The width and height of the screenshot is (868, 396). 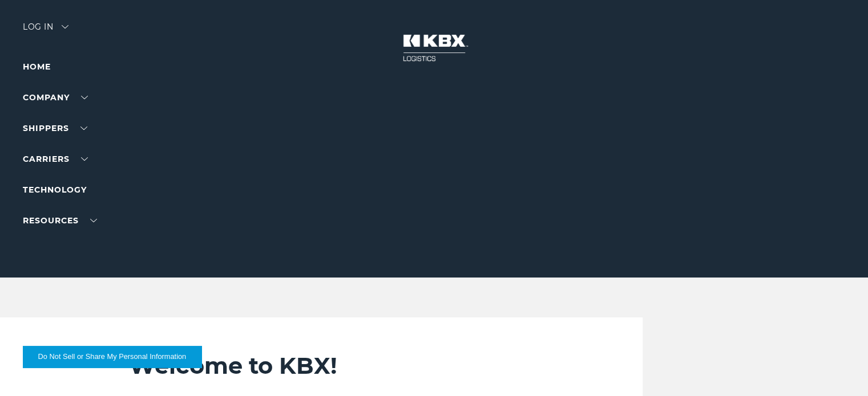 I want to click on a: SHIPPERS, so click(x=55, y=128).